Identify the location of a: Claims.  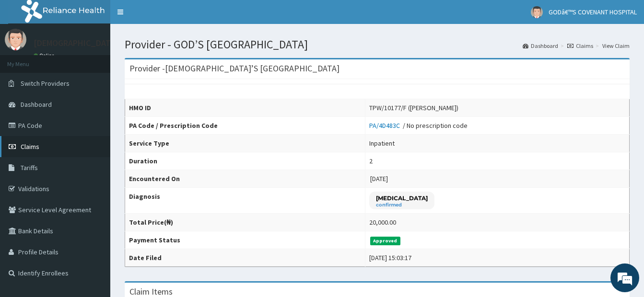
(580, 45).